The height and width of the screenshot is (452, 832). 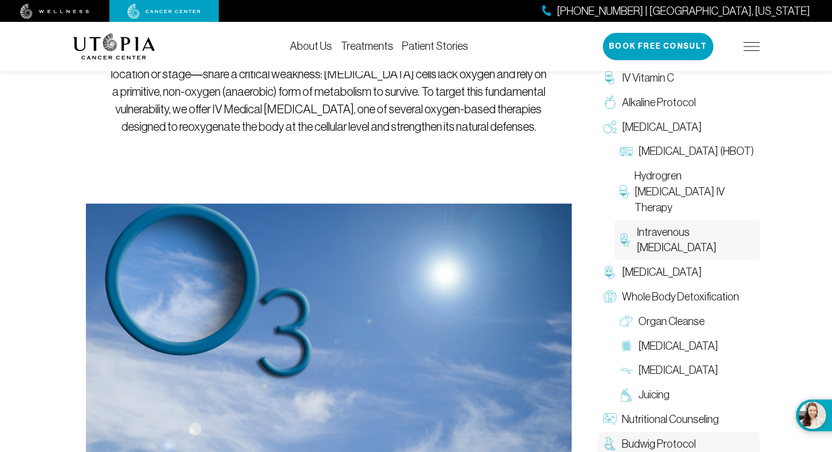 What do you see at coordinates (610, 102) in the screenshot?
I see `img: Alkaline Protocol` at bounding box center [610, 102].